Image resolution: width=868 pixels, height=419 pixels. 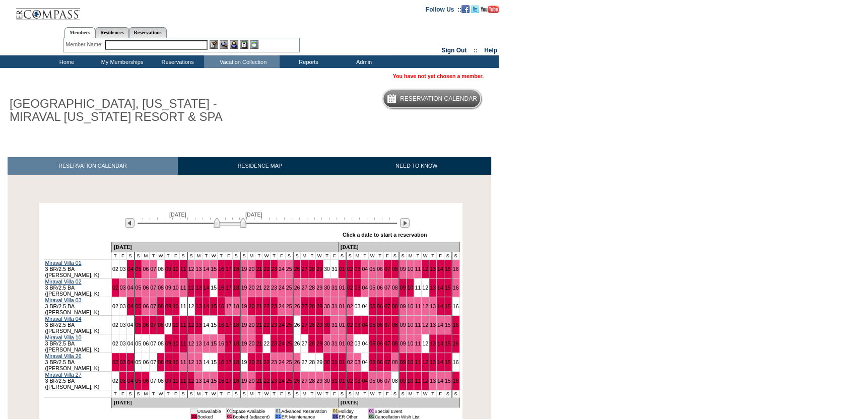 What do you see at coordinates (312, 325) in the screenshot?
I see `a: 28` at bounding box center [312, 325].